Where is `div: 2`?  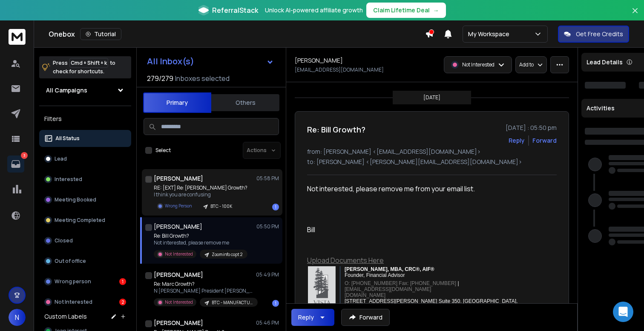 div: 2 is located at coordinates (123, 302).